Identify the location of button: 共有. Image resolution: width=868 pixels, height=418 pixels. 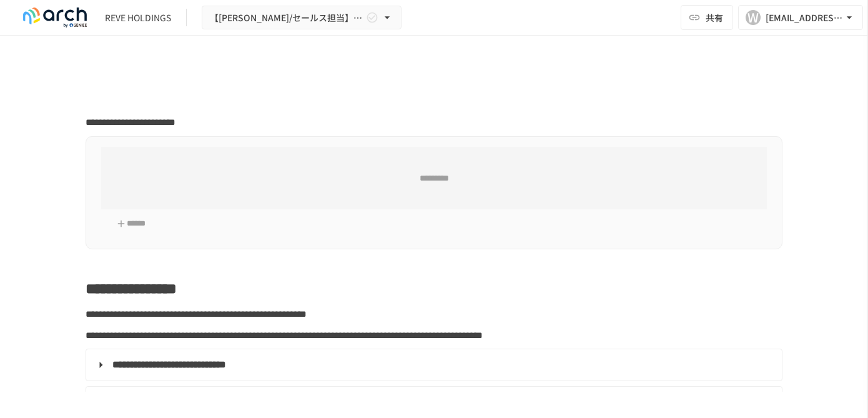
(707, 18).